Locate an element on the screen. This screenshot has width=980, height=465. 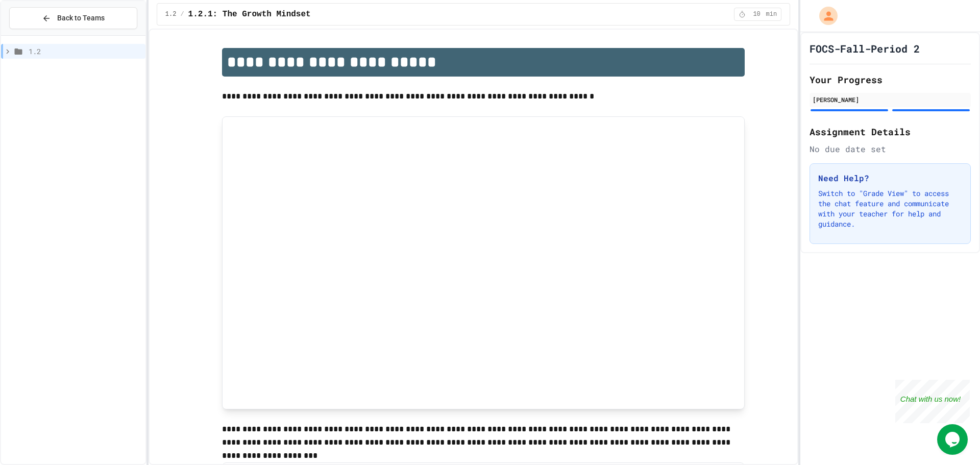
span: Back to Teams is located at coordinates (81, 18).